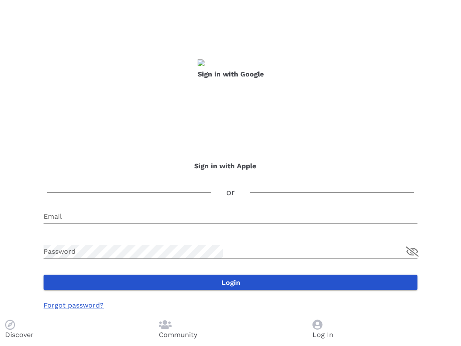 This screenshot has height=346, width=461. What do you see at coordinates (77, 335) in the screenshot?
I see `p: Discover` at bounding box center [77, 335].